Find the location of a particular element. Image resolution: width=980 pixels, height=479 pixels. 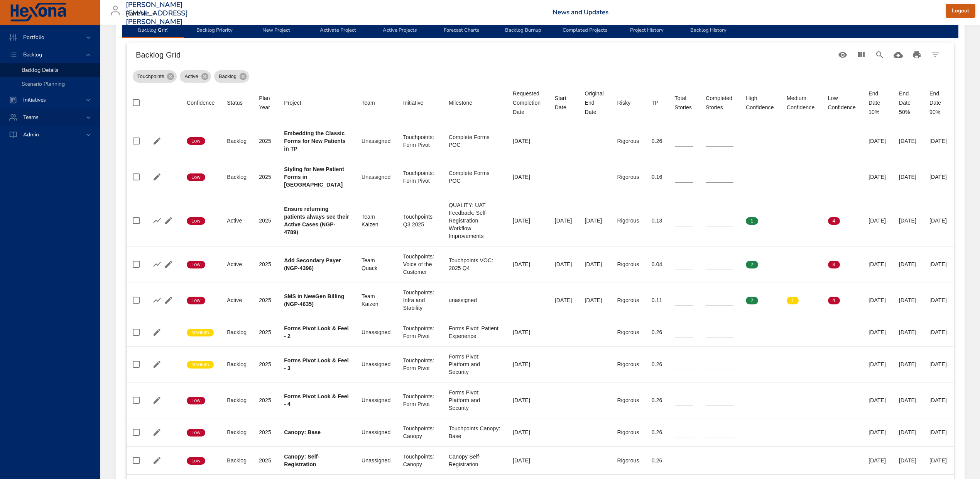

div: Canopy Self-Registration is located at coordinates (475, 460).